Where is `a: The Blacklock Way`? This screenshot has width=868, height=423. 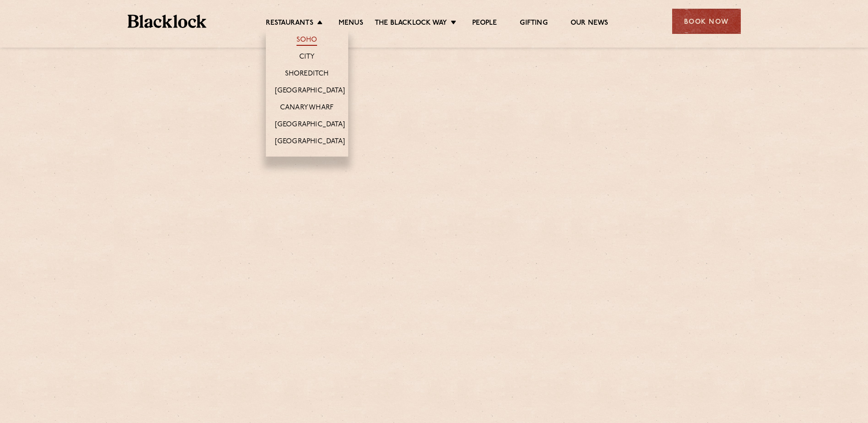
a: The Blacklock Way is located at coordinates (411, 23).